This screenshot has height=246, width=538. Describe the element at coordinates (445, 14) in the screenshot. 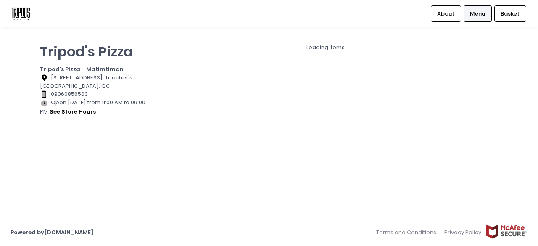

I see `span: About` at that location.